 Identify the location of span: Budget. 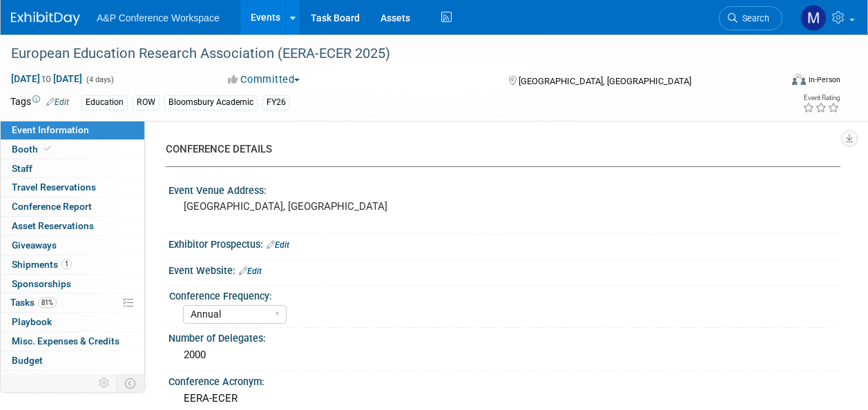
(27, 361).